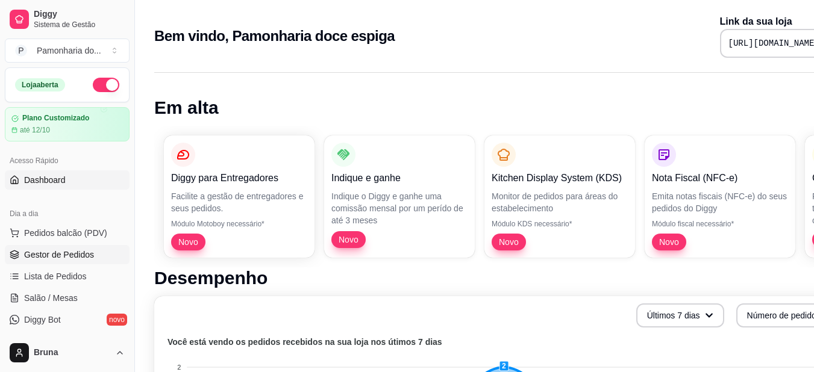 Image resolution: width=814 pixels, height=372 pixels. I want to click on div: Dia a dia, so click(67, 214).